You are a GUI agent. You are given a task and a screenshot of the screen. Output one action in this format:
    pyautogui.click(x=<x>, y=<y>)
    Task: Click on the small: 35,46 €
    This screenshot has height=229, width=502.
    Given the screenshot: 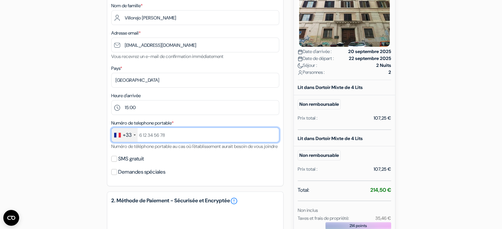 What is the action you would take?
    pyautogui.click(x=383, y=218)
    